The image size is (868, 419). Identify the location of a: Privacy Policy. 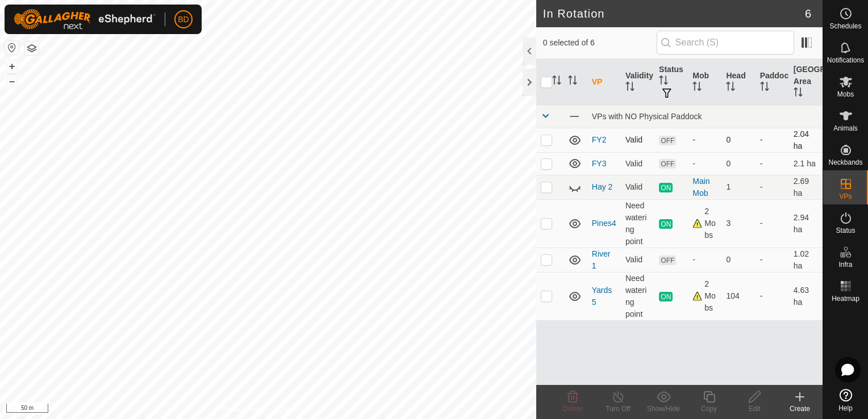
(244, 409).